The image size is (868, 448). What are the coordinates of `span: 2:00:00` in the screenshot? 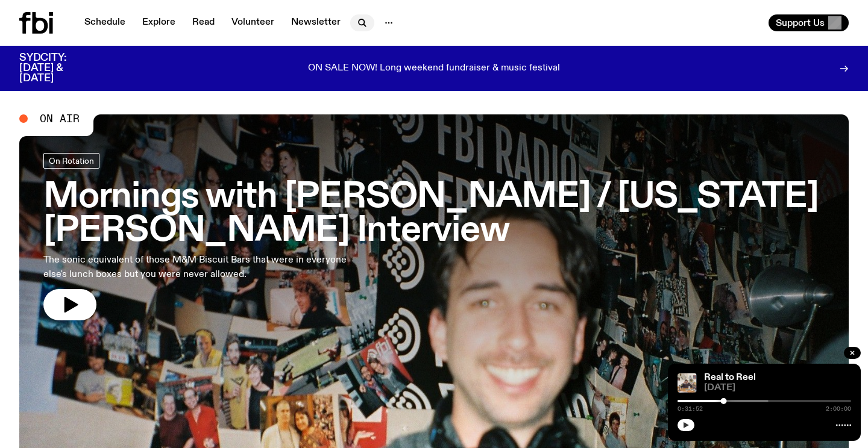 It's located at (838, 409).